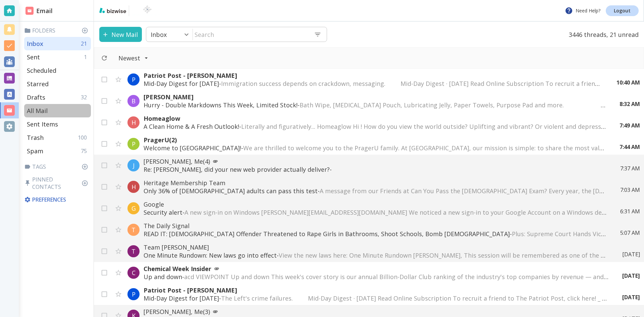  I want to click on p: 32, so click(86, 97).